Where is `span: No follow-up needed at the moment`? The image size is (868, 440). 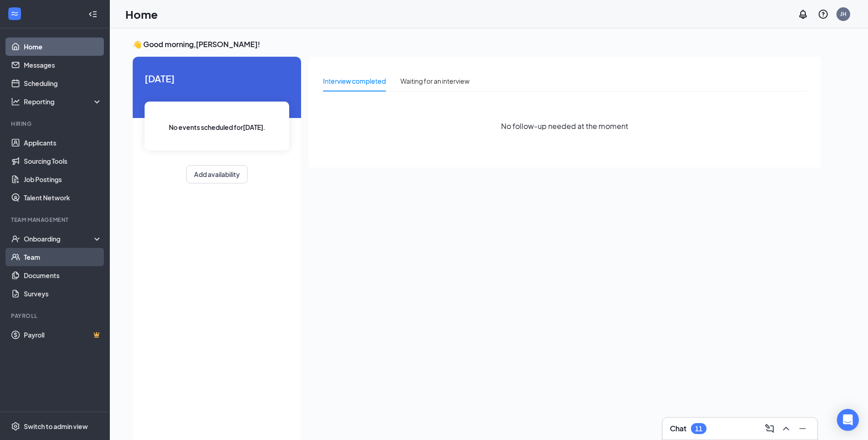
span: No follow-up needed at the moment is located at coordinates (564, 126).